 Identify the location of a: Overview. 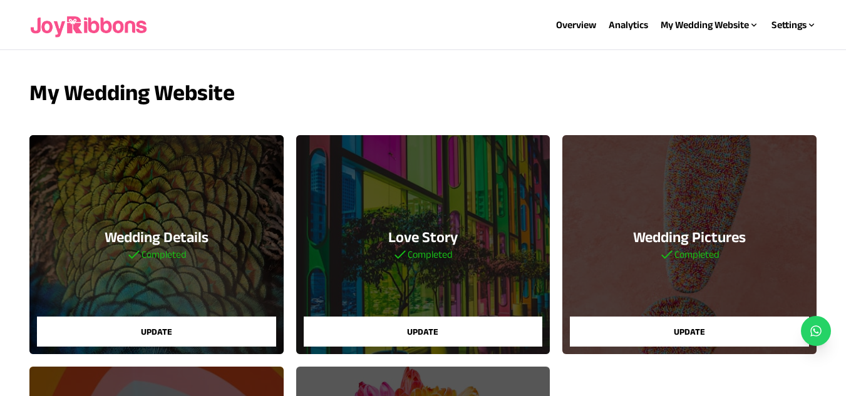
(576, 24).